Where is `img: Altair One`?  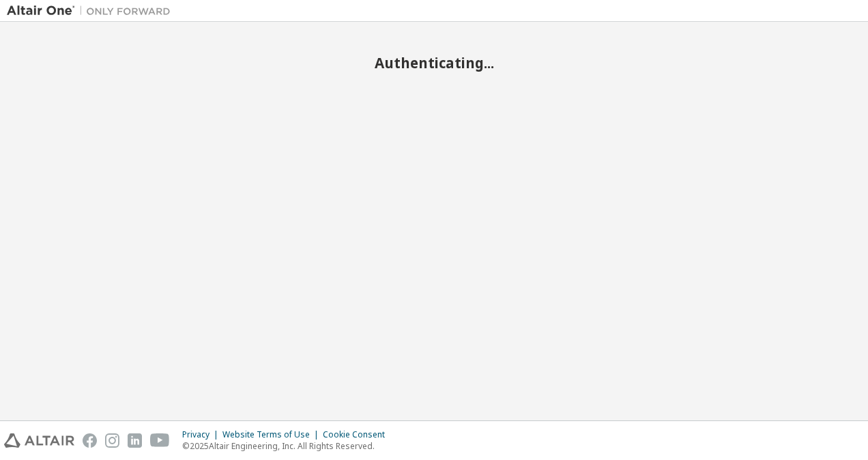 img: Altair One is located at coordinates (92, 11).